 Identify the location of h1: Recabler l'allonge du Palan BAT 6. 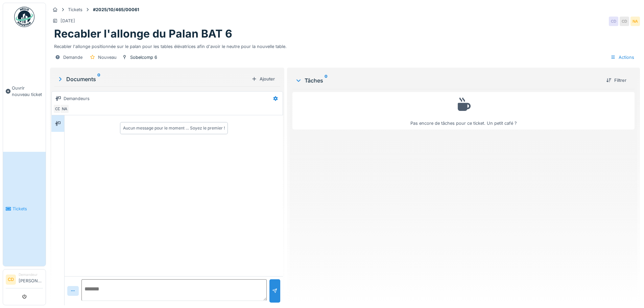
(143, 34).